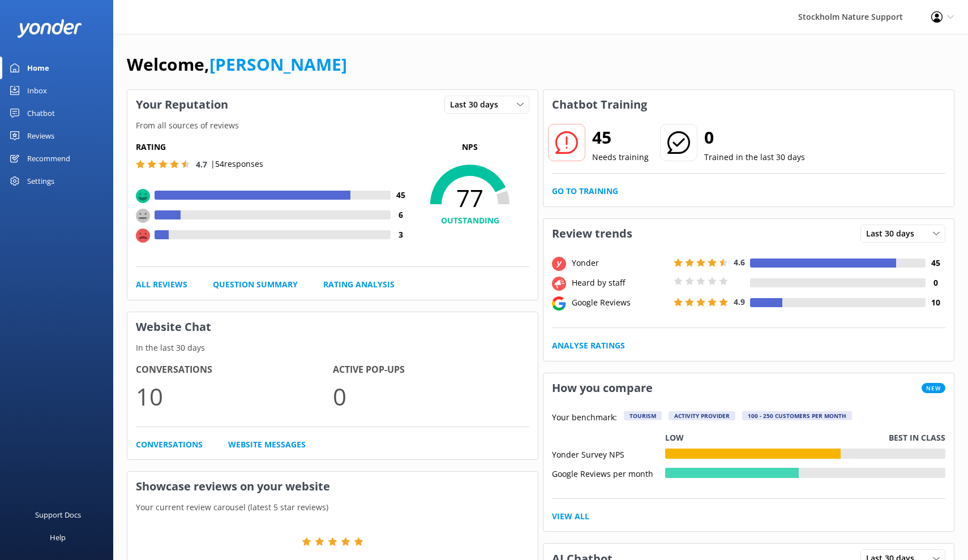  I want to click on h4: 10, so click(935, 303).